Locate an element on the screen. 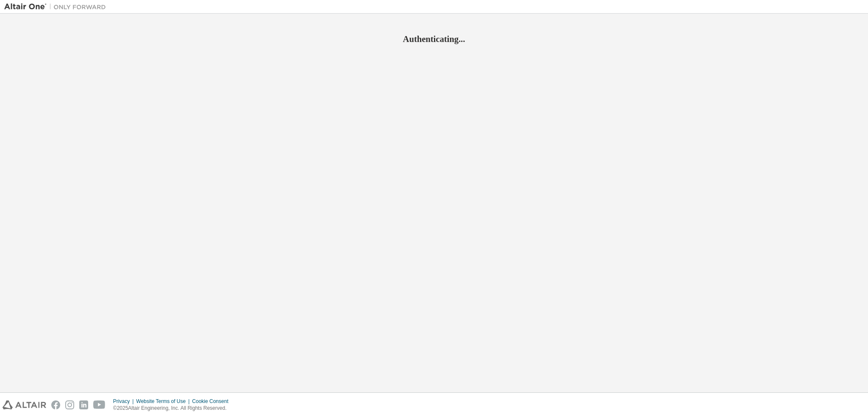 This screenshot has height=417, width=868. img: facebook.svg is located at coordinates (56, 405).